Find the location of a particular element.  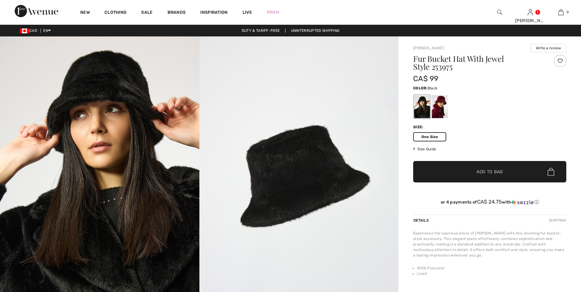

a: Sign In is located at coordinates (530, 12).